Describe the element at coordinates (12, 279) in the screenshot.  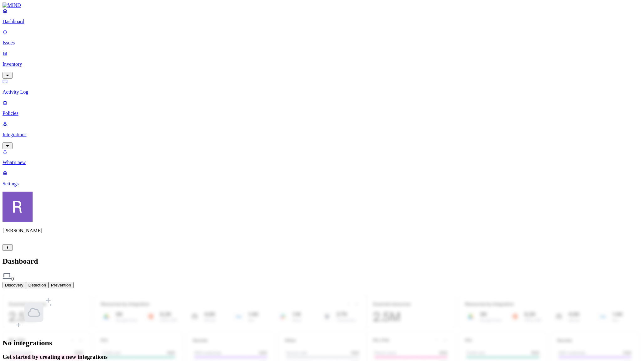
I see `span: 0` at that location.